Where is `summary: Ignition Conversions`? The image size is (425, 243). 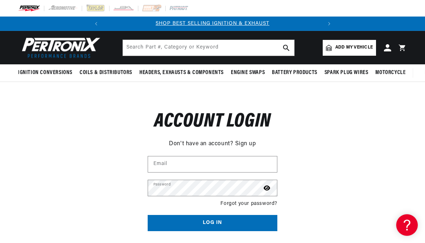 summary: Ignition Conversions is located at coordinates (47, 73).